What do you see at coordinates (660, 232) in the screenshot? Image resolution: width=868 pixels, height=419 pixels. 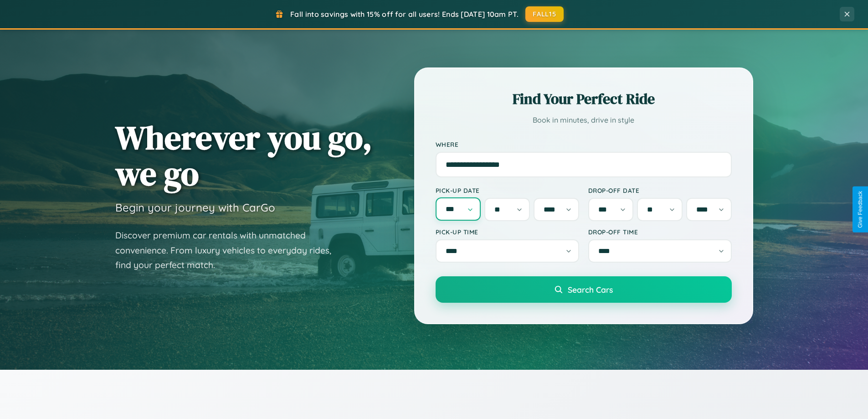 I see `label: Drop-off Time` at bounding box center [660, 232].